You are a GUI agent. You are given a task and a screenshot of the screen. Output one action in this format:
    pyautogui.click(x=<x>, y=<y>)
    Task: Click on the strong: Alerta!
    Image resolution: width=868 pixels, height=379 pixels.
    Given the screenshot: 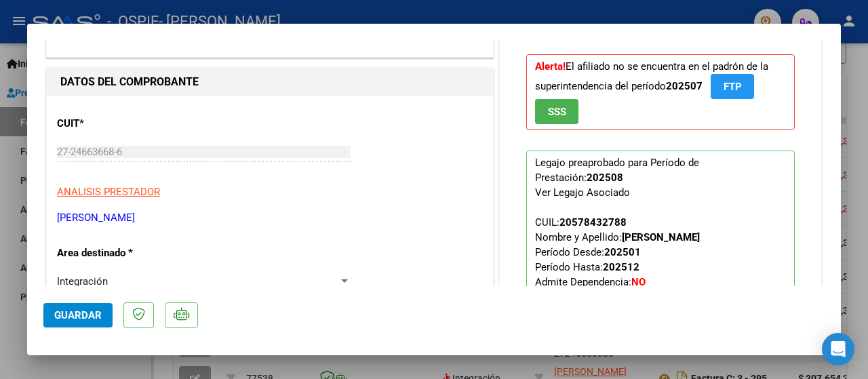 What is the action you would take?
    pyautogui.click(x=550, y=66)
    